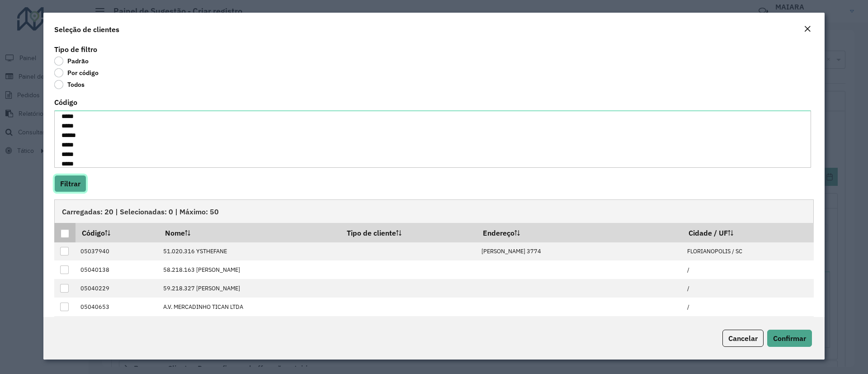 The image size is (868, 374). I want to click on button: Cancelar, so click(743, 338).